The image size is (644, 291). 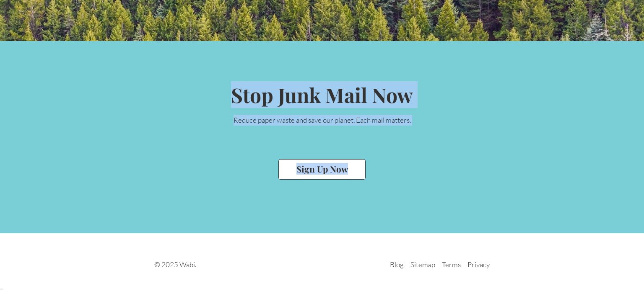 What do you see at coordinates (322, 120) in the screenshot?
I see `p: Reduce paper waste and save our planet. Each mail matters.` at bounding box center [322, 120].